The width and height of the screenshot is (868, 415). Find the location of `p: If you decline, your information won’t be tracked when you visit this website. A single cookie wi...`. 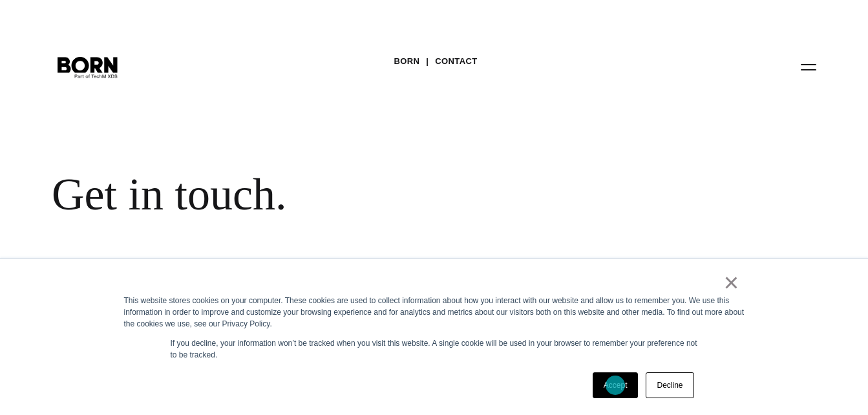

p: If you decline, your information won’t be tracked when you visit this website. A single cookie wi... is located at coordinates (435, 350).